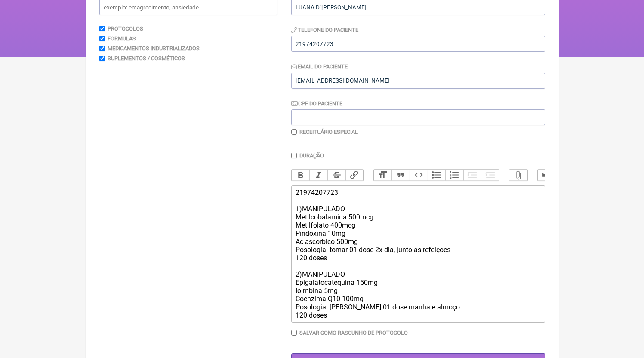 This screenshot has width=644, height=358. What do you see at coordinates (437, 175) in the screenshot?
I see `button: Bullets` at bounding box center [437, 175].